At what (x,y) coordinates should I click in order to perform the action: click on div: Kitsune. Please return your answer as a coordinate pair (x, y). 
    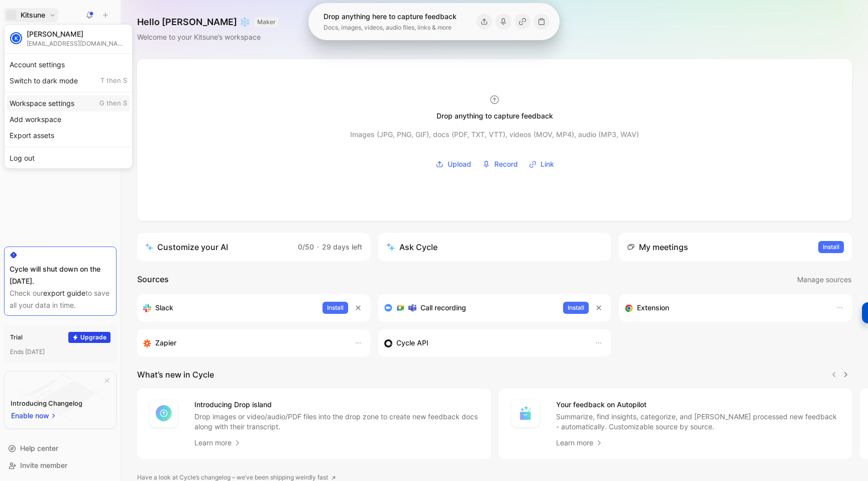
    Looking at the image, I should click on (68, 97).